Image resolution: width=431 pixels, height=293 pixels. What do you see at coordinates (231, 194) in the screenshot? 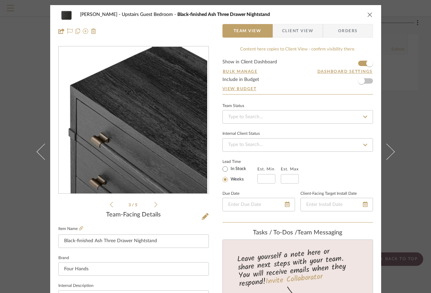
I see `label: Due Date` at bounding box center [231, 194].